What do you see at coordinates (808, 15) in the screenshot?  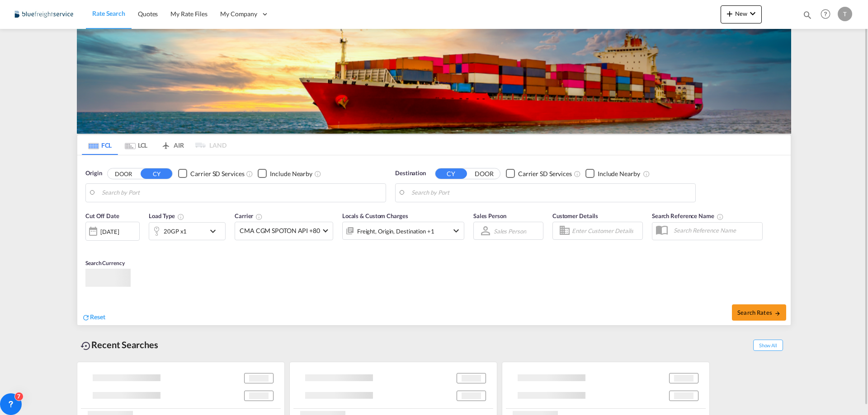 I see `md-icon: icon-magnify` at bounding box center [808, 15].